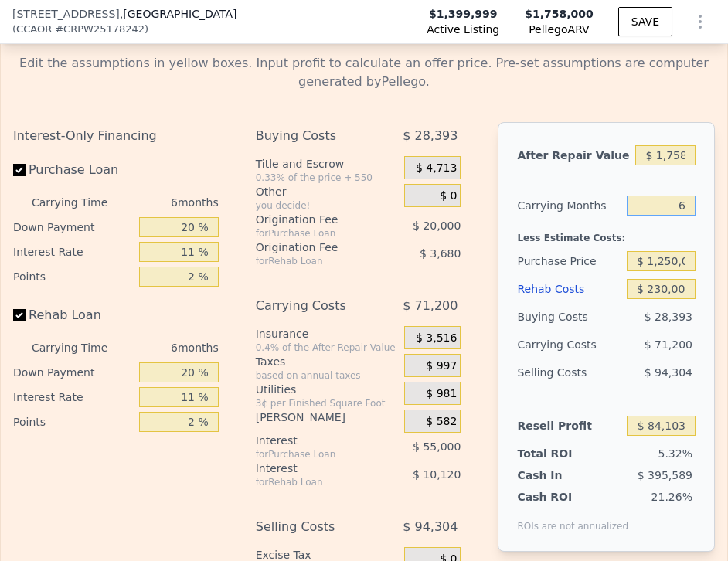 This screenshot has width=728, height=561. I want to click on span: $ 0, so click(448, 197).